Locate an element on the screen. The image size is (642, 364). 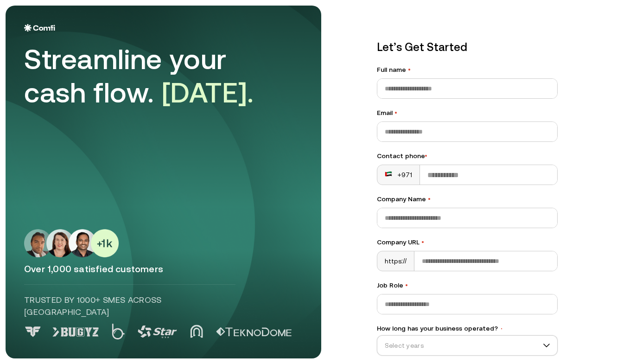
div: Streamline your cash flow. is located at coordinates (154, 76).